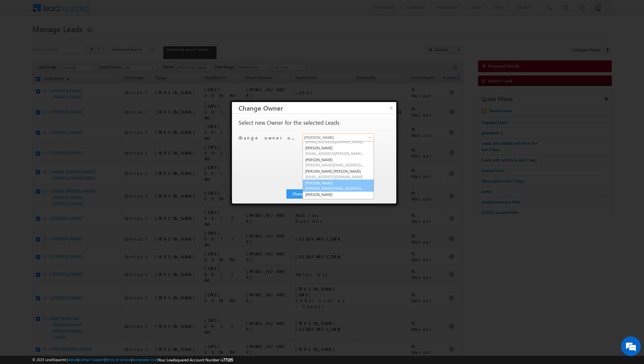  What do you see at coordinates (144, 359) in the screenshot?
I see `a: Acceptable Use` at bounding box center [144, 359].